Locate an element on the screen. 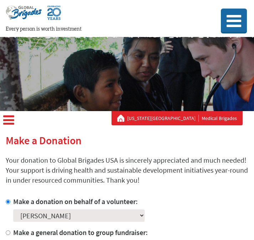  label: Make a general donation to group fundraiser: is located at coordinates (81, 232).